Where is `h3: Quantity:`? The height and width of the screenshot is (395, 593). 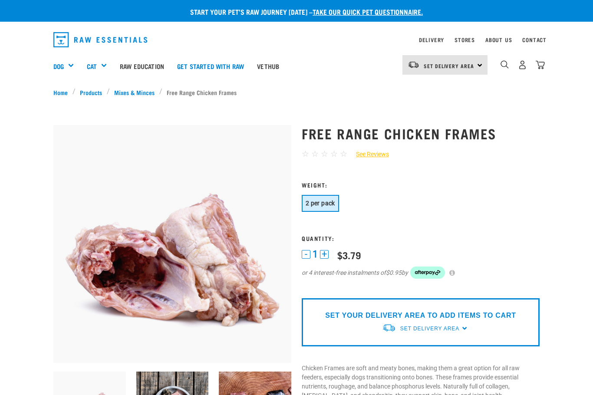
h3: Quantity: is located at coordinates (421, 238).